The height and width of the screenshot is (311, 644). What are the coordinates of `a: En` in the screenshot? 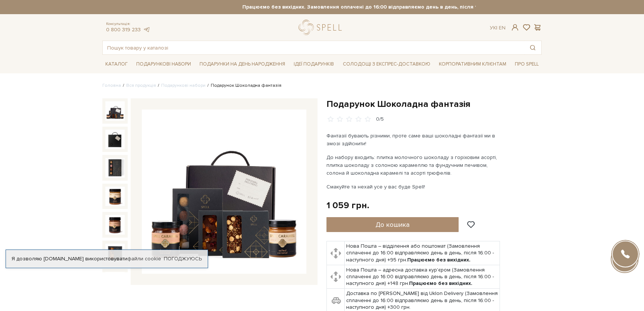 It's located at (502, 28).